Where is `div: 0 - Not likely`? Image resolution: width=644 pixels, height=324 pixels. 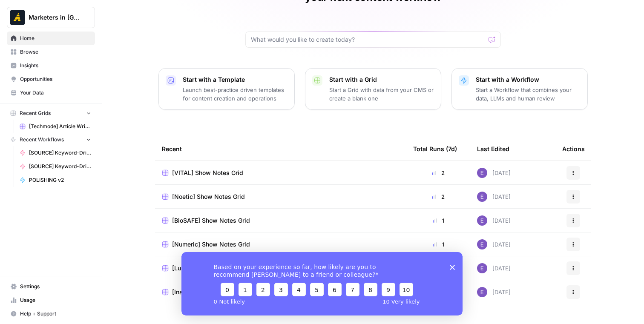 div: 0 - Not likely is located at coordinates (72, 49).